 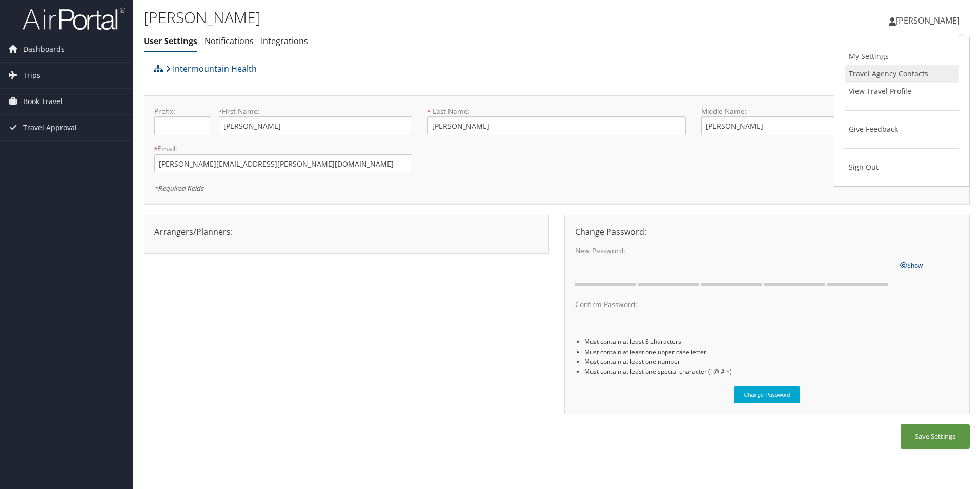 I want to click on label: Prefix:, so click(x=182, y=111).